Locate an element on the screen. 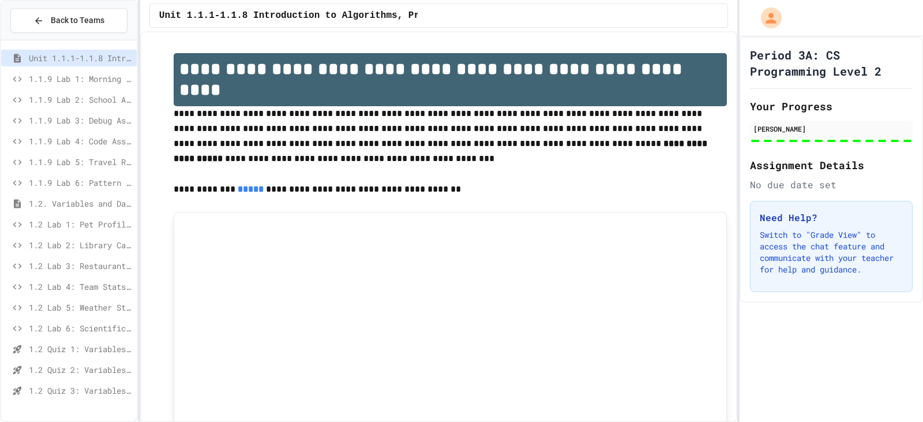  span: 1.2 Lab 5: Weather Station Debugger is located at coordinates (80, 307).